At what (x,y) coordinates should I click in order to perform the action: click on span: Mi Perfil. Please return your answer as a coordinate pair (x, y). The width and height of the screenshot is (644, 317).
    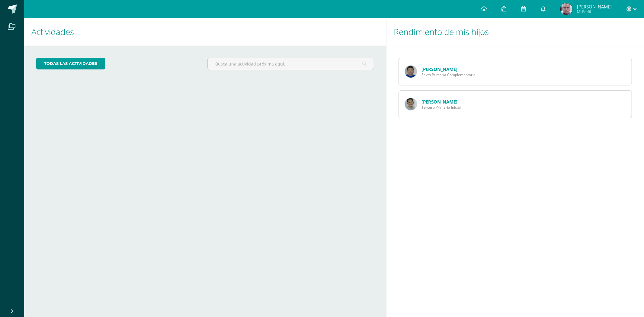
    Looking at the image, I should click on (594, 12).